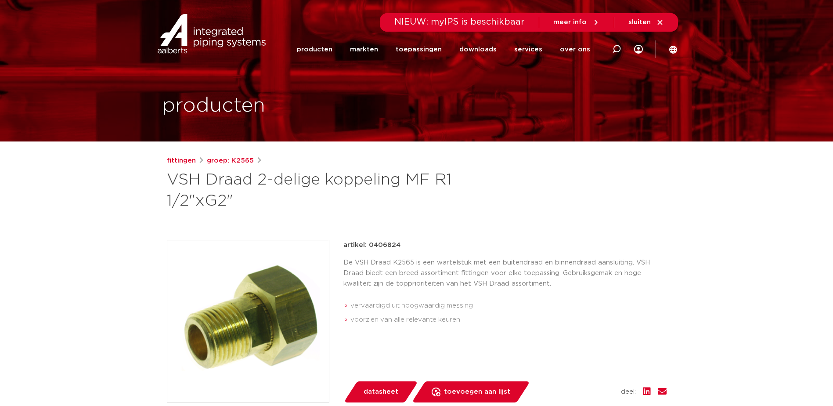 The height and width of the screenshot is (406, 833). I want to click on a: downloads, so click(478, 49).